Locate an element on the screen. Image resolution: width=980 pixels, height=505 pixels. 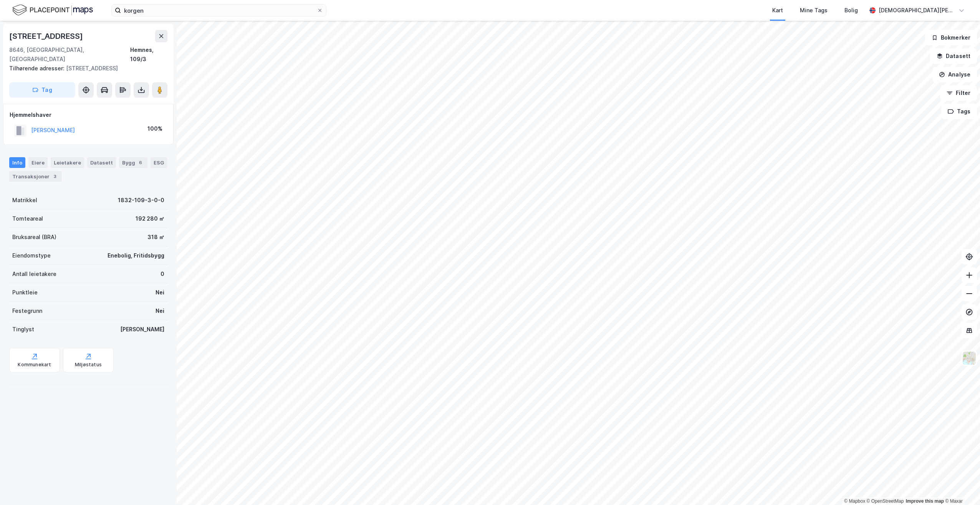
div: Antall leietakere is located at coordinates (34, 274).